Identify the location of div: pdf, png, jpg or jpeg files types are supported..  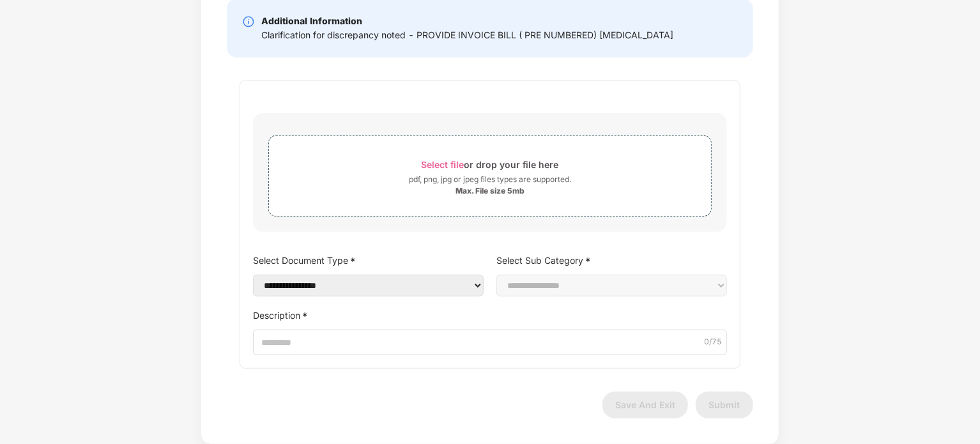
(490, 179).